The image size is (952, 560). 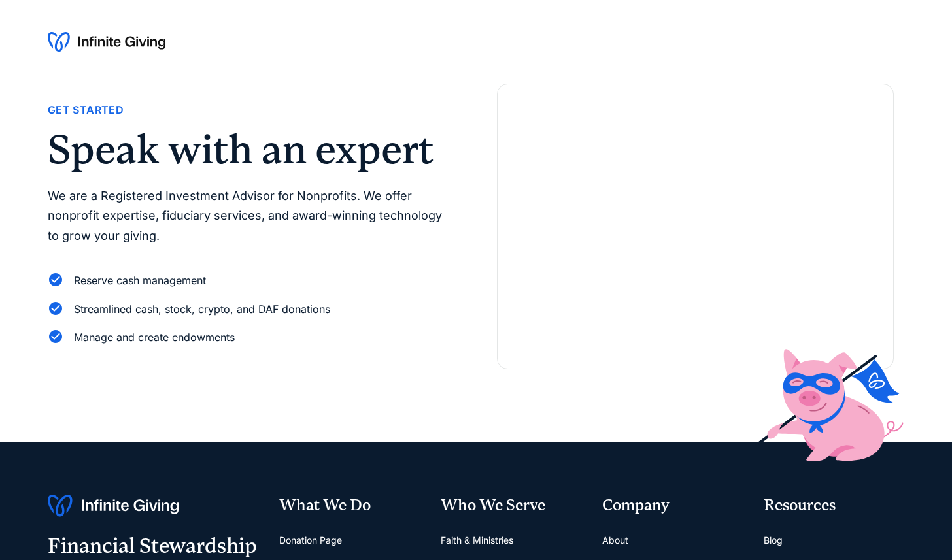 What do you see at coordinates (772, 541) in the screenshot?
I see `a: Blog` at bounding box center [772, 541].